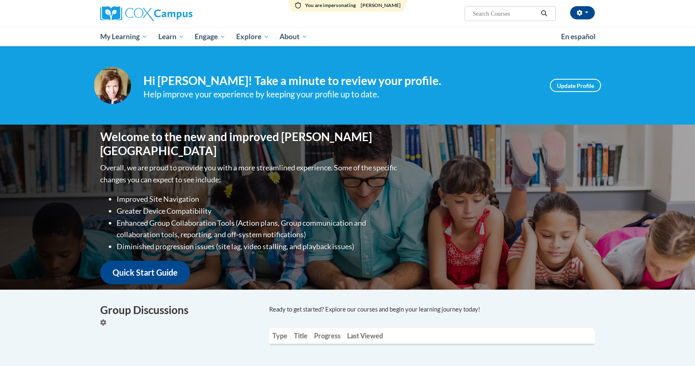 The height and width of the screenshot is (366, 695). Describe the element at coordinates (210, 37) in the screenshot. I see `a: Engage` at that location.